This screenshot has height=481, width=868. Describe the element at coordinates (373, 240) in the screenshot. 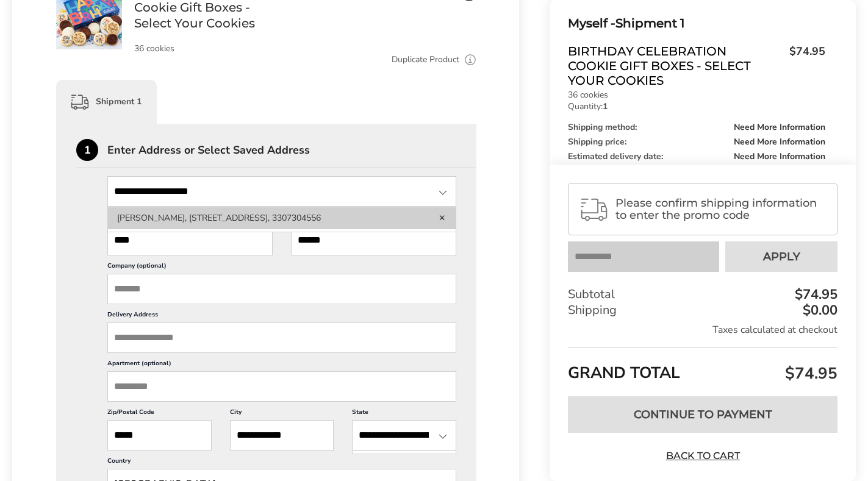

I see `input: Last Name` at that location.